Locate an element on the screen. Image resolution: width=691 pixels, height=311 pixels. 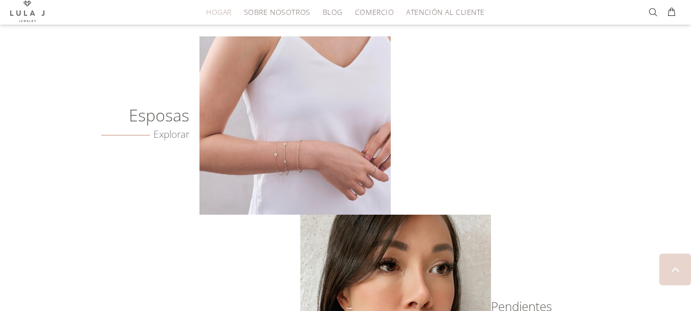
a: Atención al cliente is located at coordinates (443, 12).